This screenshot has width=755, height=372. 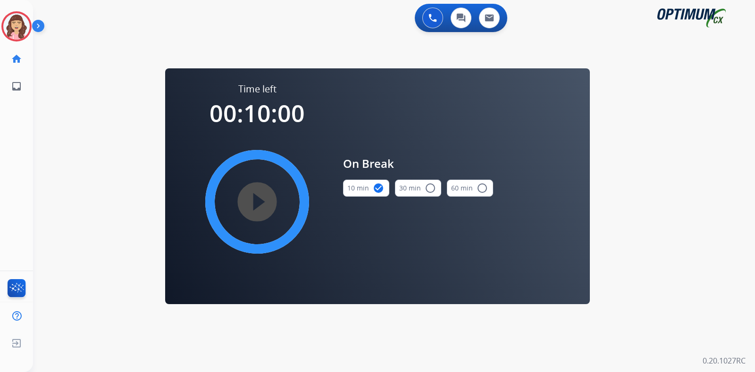 What do you see at coordinates (17, 26) in the screenshot?
I see `img: avatar` at bounding box center [17, 26].